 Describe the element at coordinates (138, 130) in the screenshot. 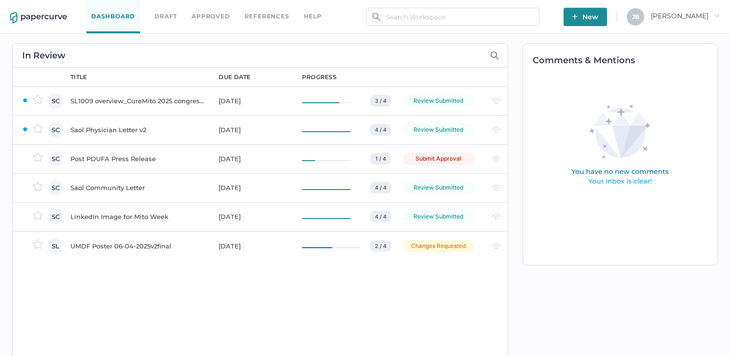

I see `div: Saol Physician Letter v2` at that location.